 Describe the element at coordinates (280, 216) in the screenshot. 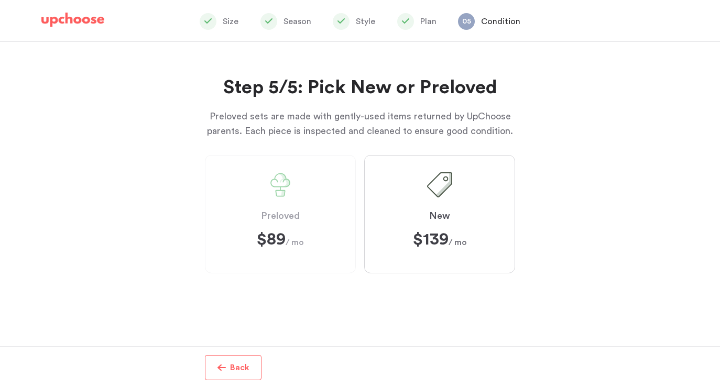

I see `span: Preloved` at that location.